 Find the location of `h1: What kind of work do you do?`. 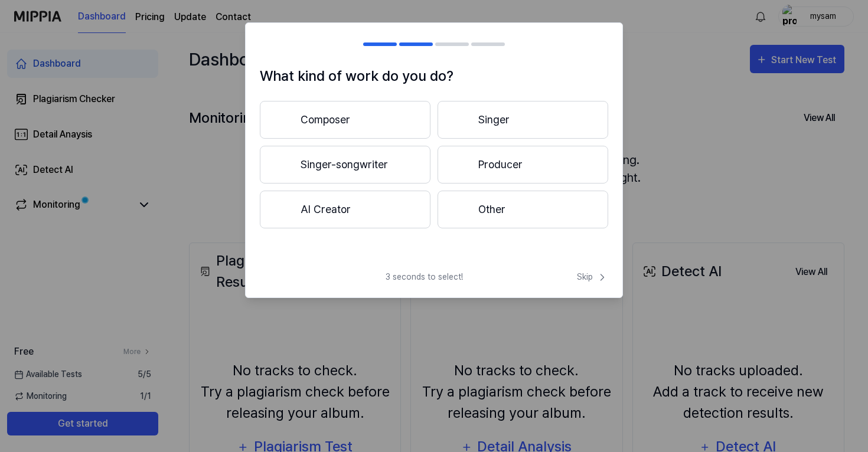

h1: What kind of work do you do? is located at coordinates (434, 77).